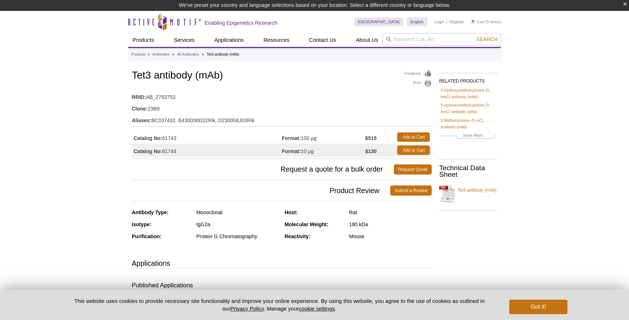 The width and height of the screenshot is (629, 320). What do you see at coordinates (139, 97) in the screenshot?
I see `strong: RRID:` at bounding box center [139, 97].